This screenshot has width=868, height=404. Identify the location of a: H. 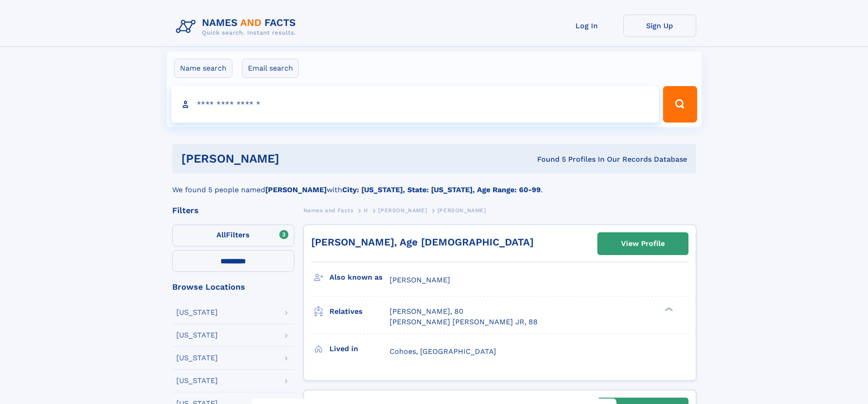
(365, 210).